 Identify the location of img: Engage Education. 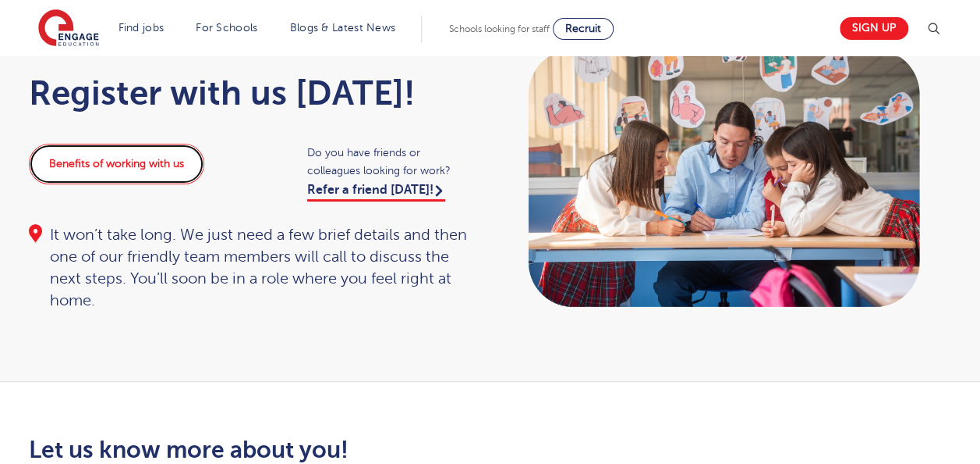
(69, 29).